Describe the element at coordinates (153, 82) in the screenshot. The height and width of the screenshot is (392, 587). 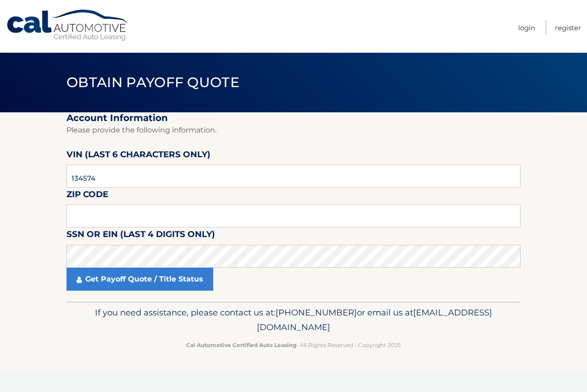
I see `span: Obtain Payoff Quote` at that location.